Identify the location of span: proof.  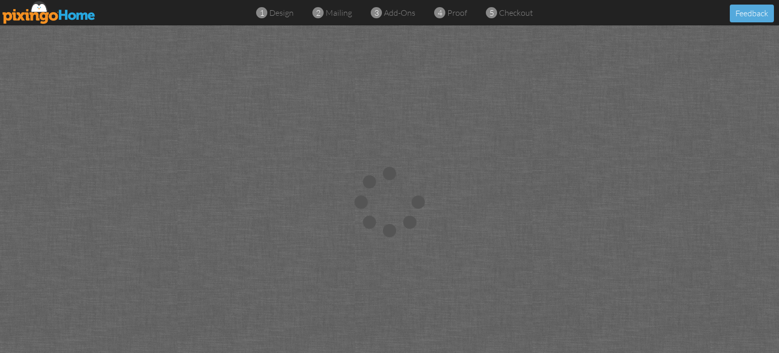
(457, 13).